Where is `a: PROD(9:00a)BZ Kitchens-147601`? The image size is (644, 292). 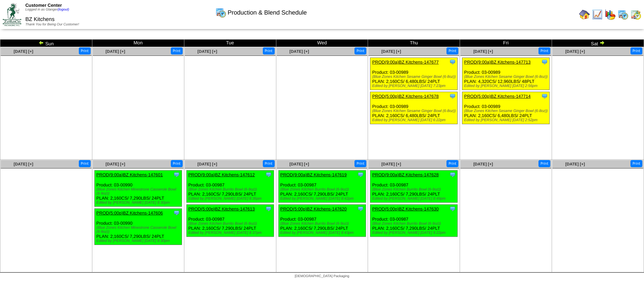 a: PROD(9:00a)BZ Kitchens-147601 is located at coordinates (130, 175).